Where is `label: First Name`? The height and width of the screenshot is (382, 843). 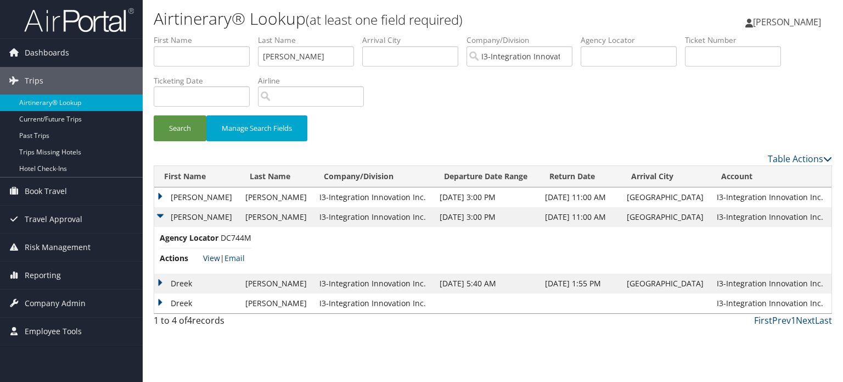 label: First Name is located at coordinates (206, 40).